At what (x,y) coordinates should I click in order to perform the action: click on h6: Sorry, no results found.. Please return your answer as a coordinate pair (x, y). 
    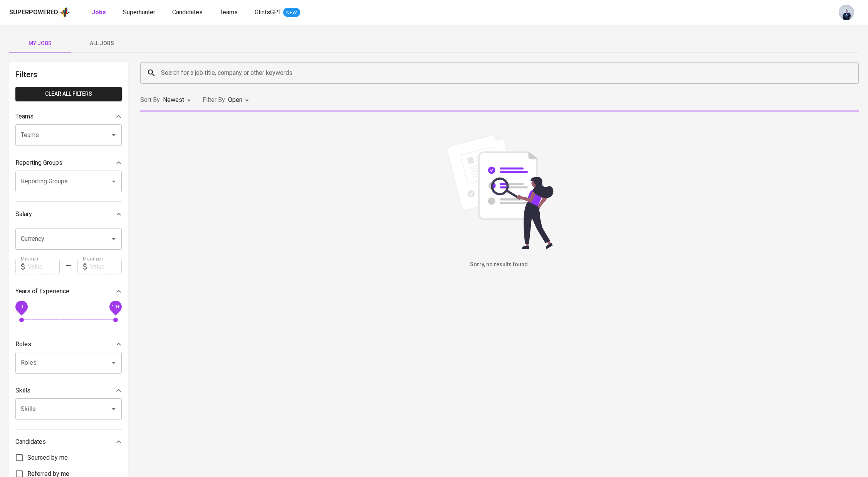
    Looking at the image, I should click on (500, 264).